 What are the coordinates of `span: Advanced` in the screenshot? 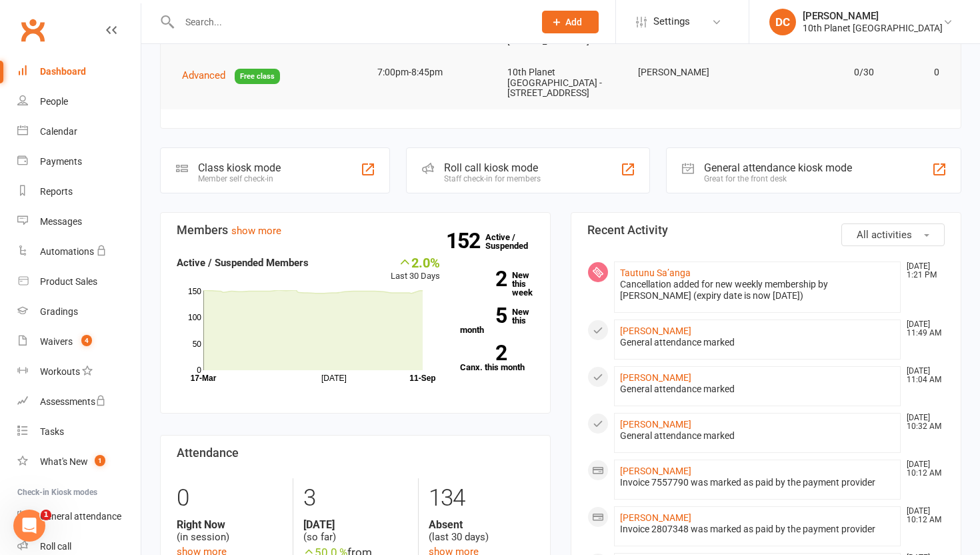 It's located at (203, 75).